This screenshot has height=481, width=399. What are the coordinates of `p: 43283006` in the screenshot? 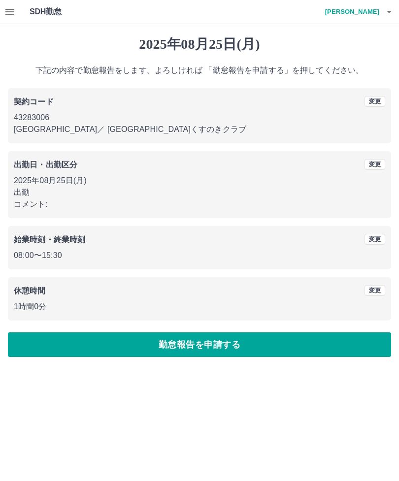 It's located at (200, 118).